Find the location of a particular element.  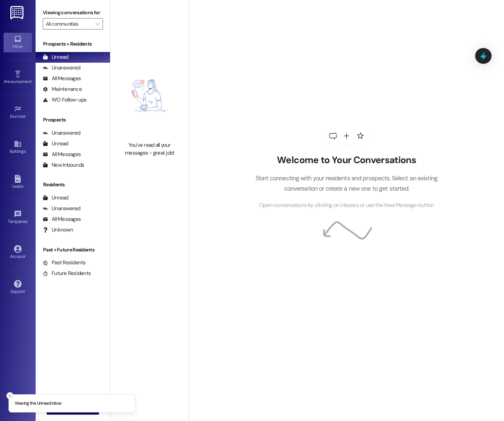

a: Support is located at coordinates (18, 287).